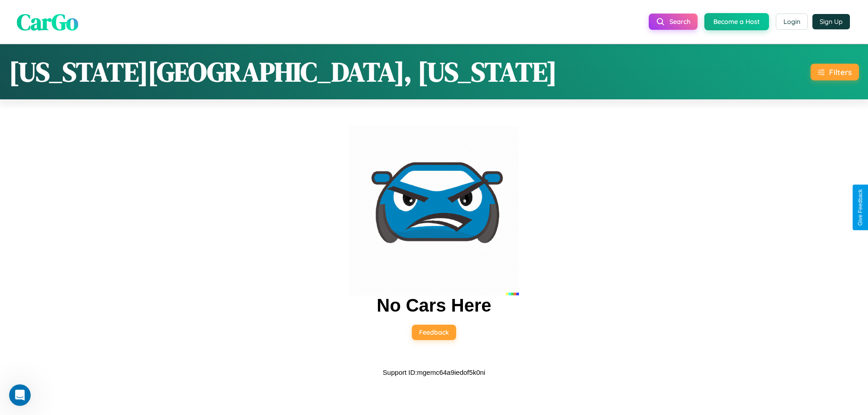 This screenshot has height=415, width=868. Describe the element at coordinates (861, 207) in the screenshot. I see `div: Give Feedback` at that location.